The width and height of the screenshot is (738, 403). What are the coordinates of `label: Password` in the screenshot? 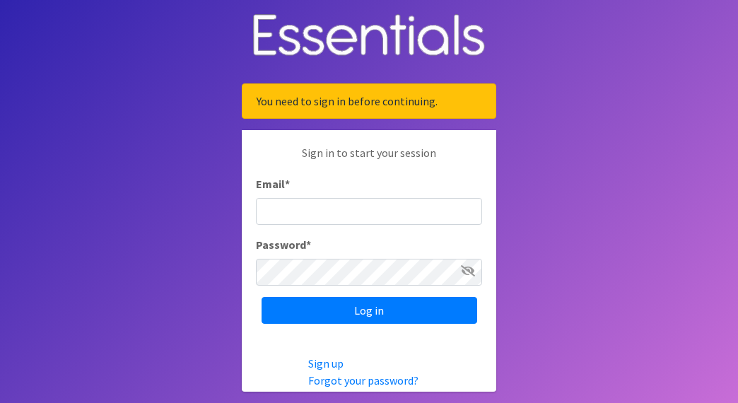 It's located at (283, 244).